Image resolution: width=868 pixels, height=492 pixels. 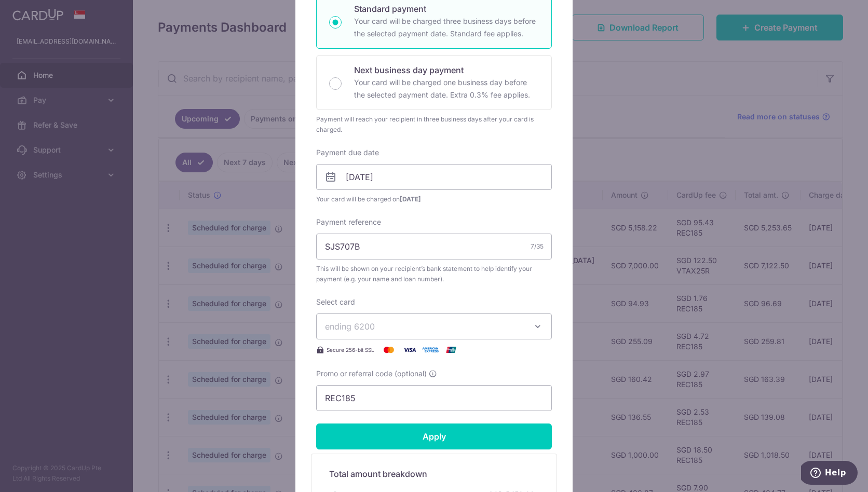 I want to click on img: Visa, so click(x=409, y=350).